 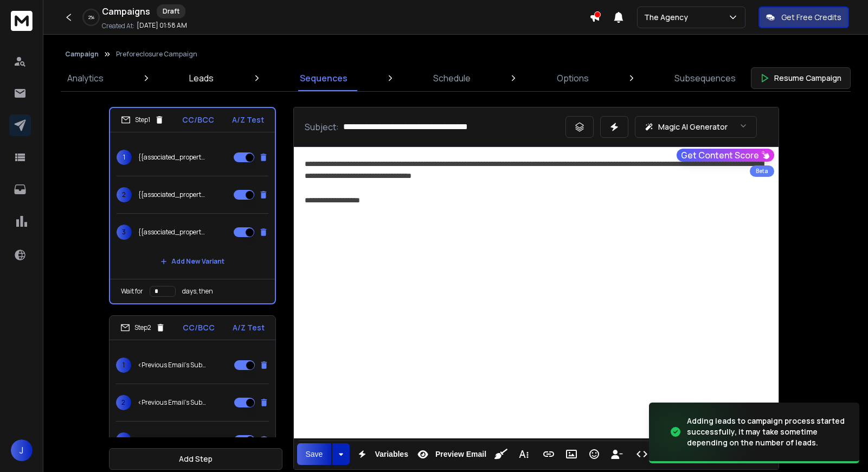 What do you see at coordinates (157, 54) in the screenshot?
I see `p: Preforeclosure Campaign` at bounding box center [157, 54].